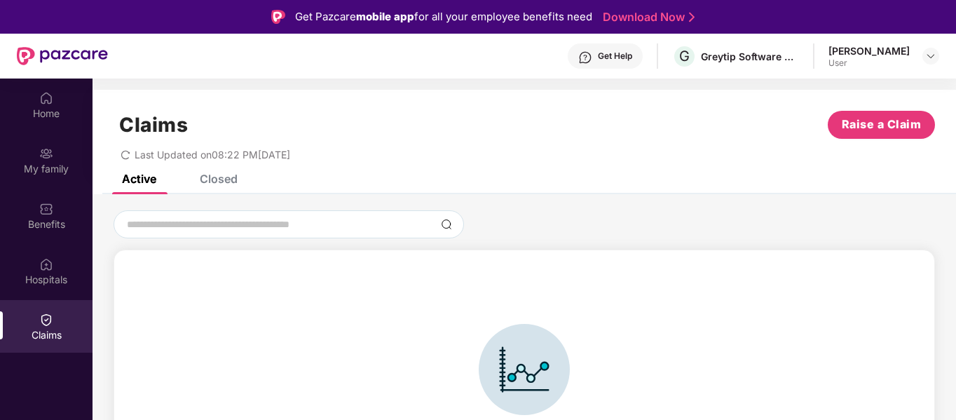 The width and height of the screenshot is (956, 420). I want to click on span: Raise a Claim, so click(882, 124).